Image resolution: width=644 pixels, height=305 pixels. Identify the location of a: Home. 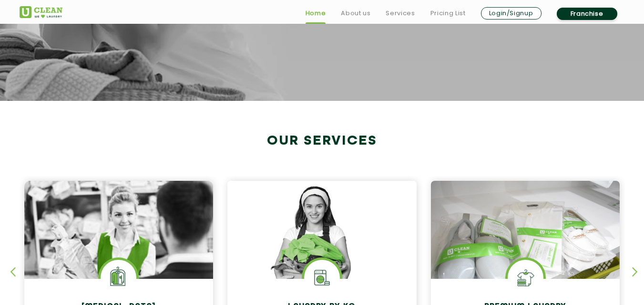
(316, 13).